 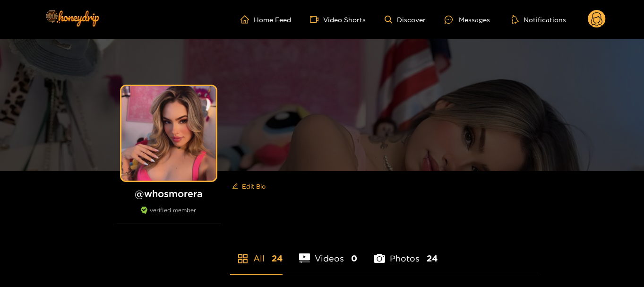 What do you see at coordinates (266, 19) in the screenshot?
I see `a: Home Feed` at bounding box center [266, 19].